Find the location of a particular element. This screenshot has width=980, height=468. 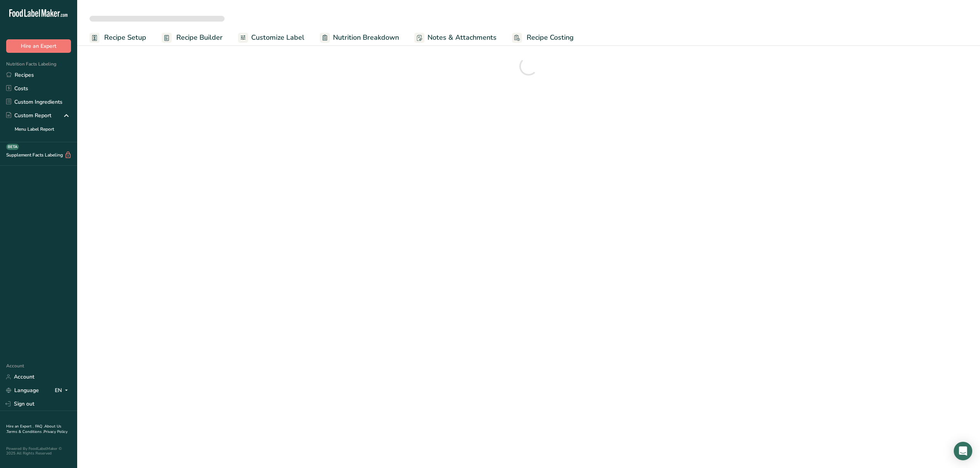

div: Powered By FoodLabelMaker © 2025 All Rights Reserved is located at coordinates (39, 451).